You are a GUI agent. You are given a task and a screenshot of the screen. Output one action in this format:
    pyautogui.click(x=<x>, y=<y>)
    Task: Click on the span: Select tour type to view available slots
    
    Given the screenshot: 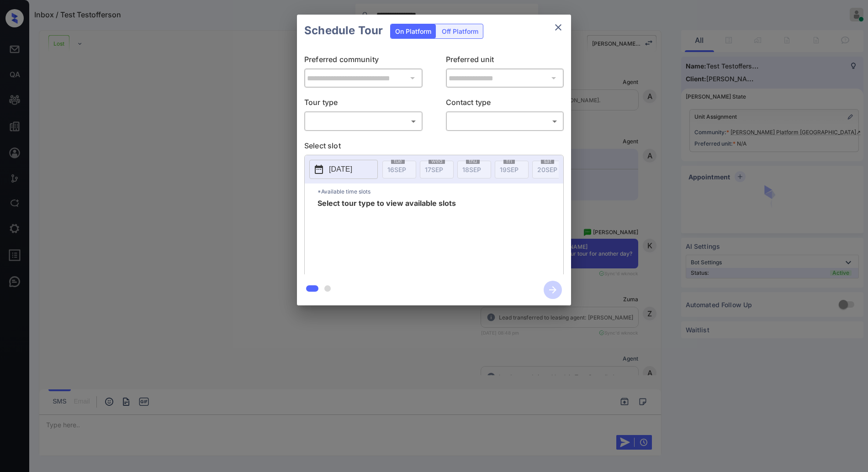 What is the action you would take?
    pyautogui.click(x=386, y=236)
    